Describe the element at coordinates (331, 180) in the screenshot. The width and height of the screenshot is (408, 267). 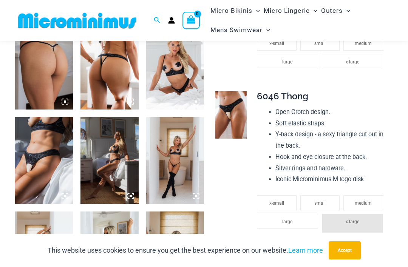
I see `li: Iconic Microminimus M logo disk` at that location.